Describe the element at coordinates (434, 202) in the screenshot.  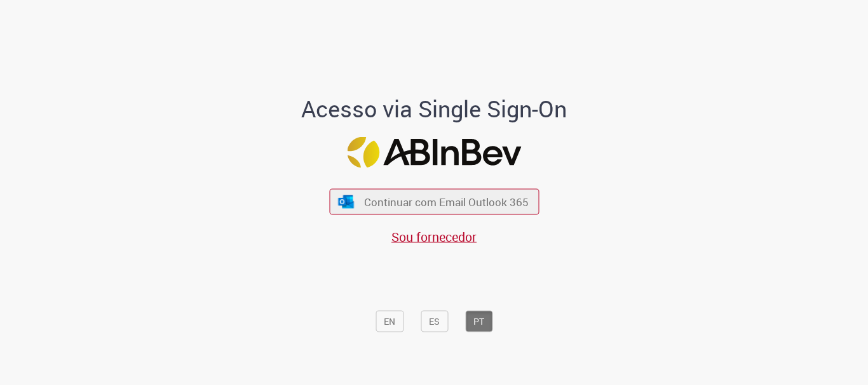
I see `button: ícone Azure/Microsoft 360 Continuar com Email Outlook 365` at that location.